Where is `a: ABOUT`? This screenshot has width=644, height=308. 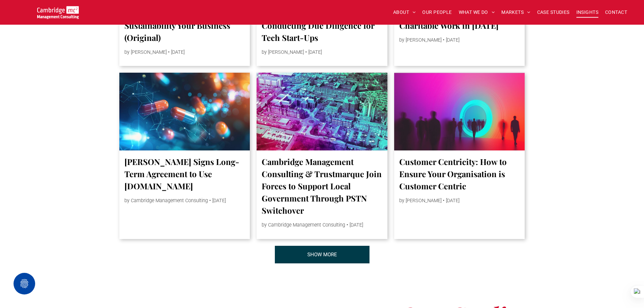 a: ABOUT is located at coordinates (405, 12).